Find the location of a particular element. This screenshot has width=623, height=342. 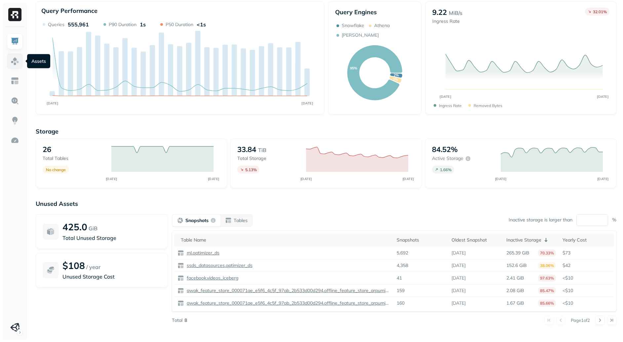

p: qwak_feature_store_000071ae_e5f6_4c5f_97ab_2b533d00d294.offline_feature_store_arpumizer_game_user... is located at coordinates (288, 303).